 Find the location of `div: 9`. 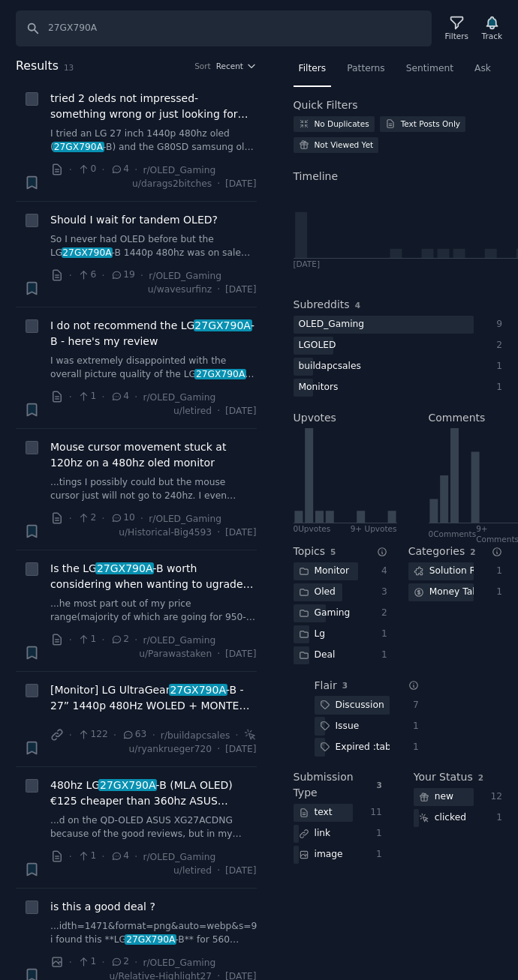

div: 9 is located at coordinates (496, 325).